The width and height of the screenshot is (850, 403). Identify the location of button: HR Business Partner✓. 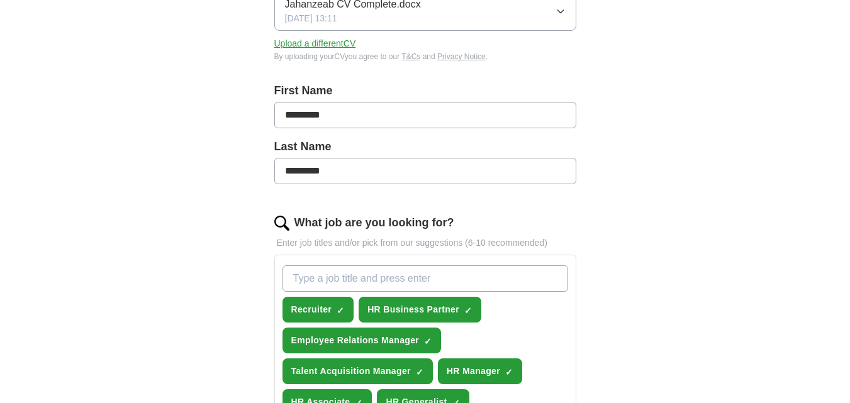
(419, 309).